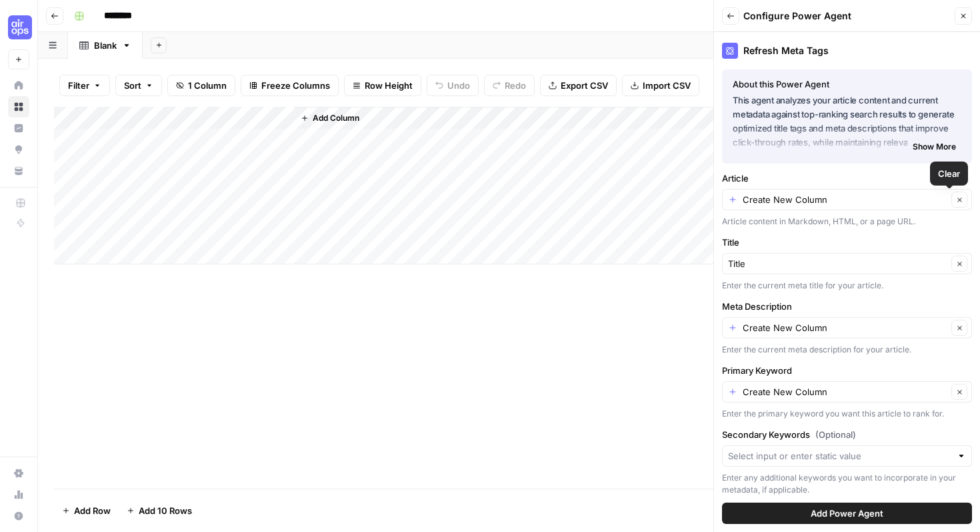 The width and height of the screenshot is (980, 532). What do you see at coordinates (201, 86) in the screenshot?
I see `button: 1 Column` at bounding box center [201, 86].